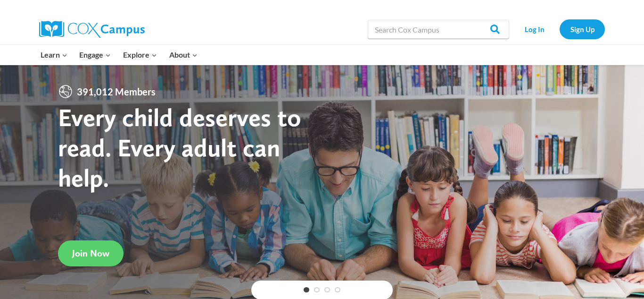  I want to click on a: 1, so click(306, 290).